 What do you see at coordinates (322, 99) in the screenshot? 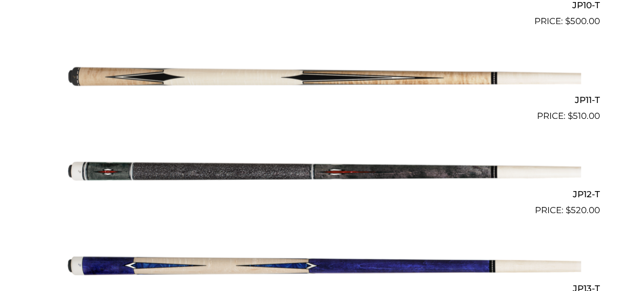
I see `h2: JP11-T` at bounding box center [322, 99].